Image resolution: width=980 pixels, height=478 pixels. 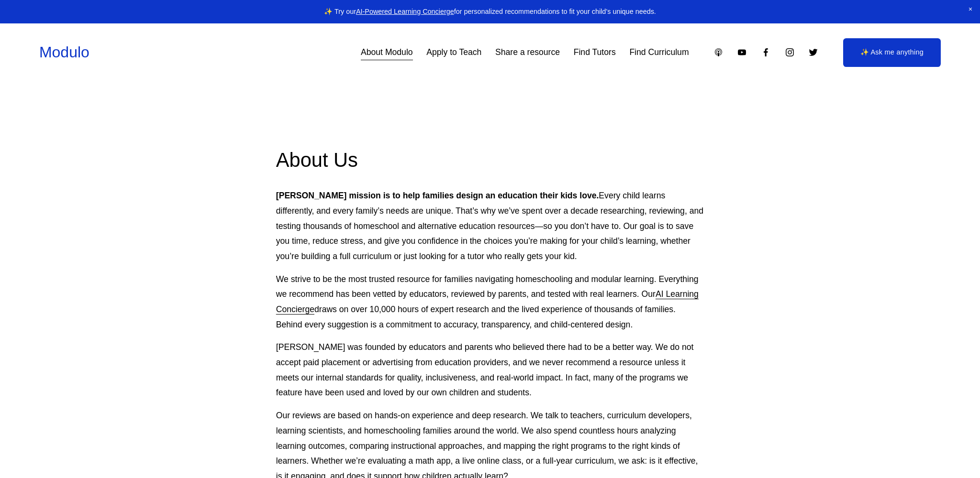 What do you see at coordinates (719, 52) in the screenshot?
I see `a: Apple Podcasts` at bounding box center [719, 52].